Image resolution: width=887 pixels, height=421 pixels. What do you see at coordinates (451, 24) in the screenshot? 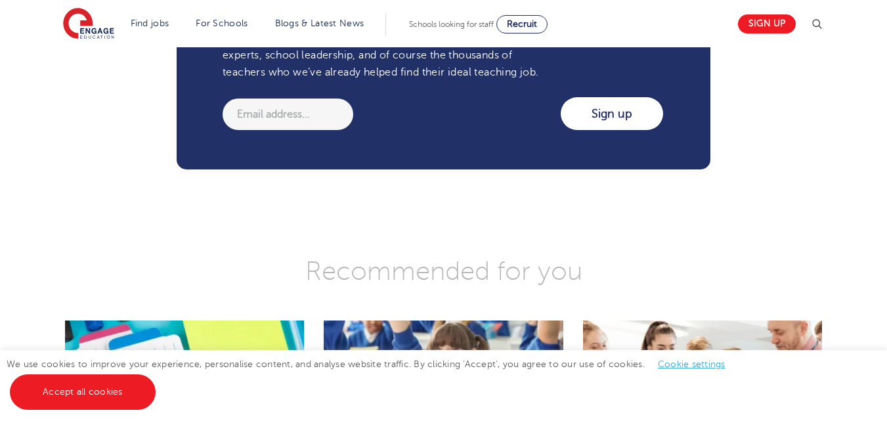
I see `span: Schools looking for staff` at bounding box center [451, 24].